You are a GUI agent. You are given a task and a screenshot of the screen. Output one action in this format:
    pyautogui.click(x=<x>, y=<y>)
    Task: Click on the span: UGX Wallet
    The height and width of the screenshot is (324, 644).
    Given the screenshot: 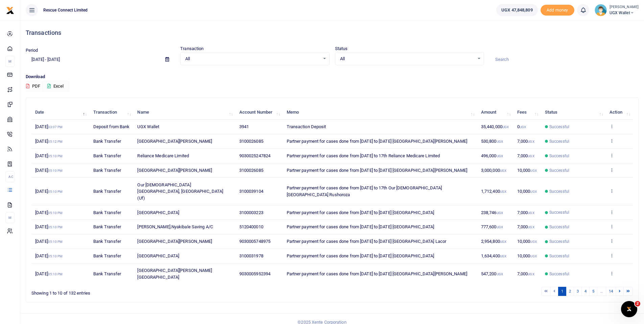 What is the action you would take?
    pyautogui.click(x=148, y=126)
    